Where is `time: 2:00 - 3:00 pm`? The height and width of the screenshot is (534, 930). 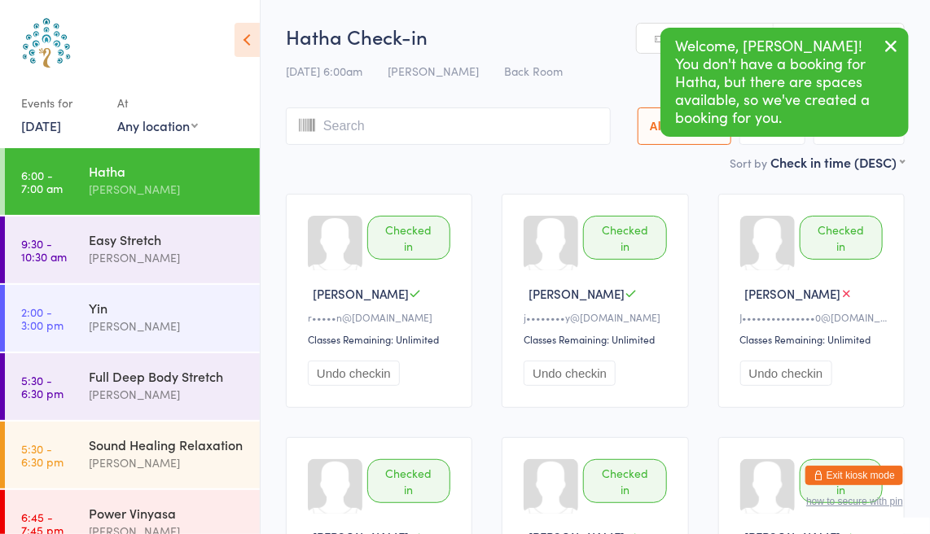
time: 2:00 - 3:00 pm is located at coordinates (42, 318).